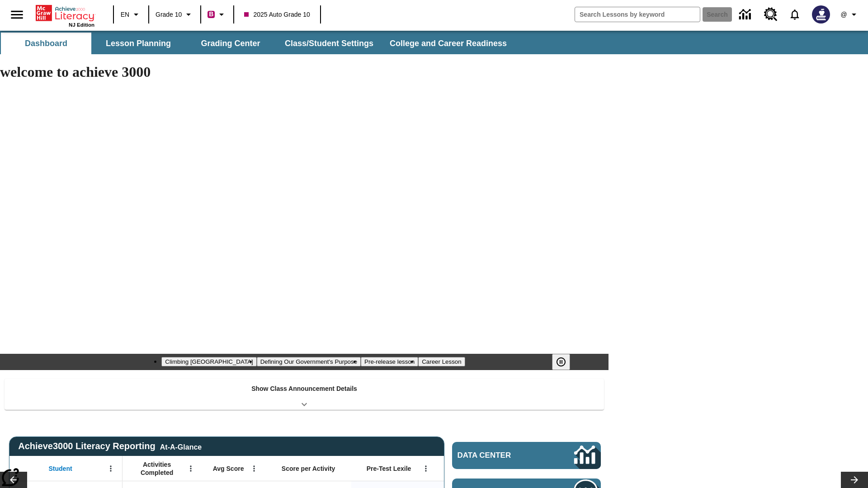  What do you see at coordinates (854, 480) in the screenshot?
I see `button: Lesson carousel, Next` at bounding box center [854, 480].